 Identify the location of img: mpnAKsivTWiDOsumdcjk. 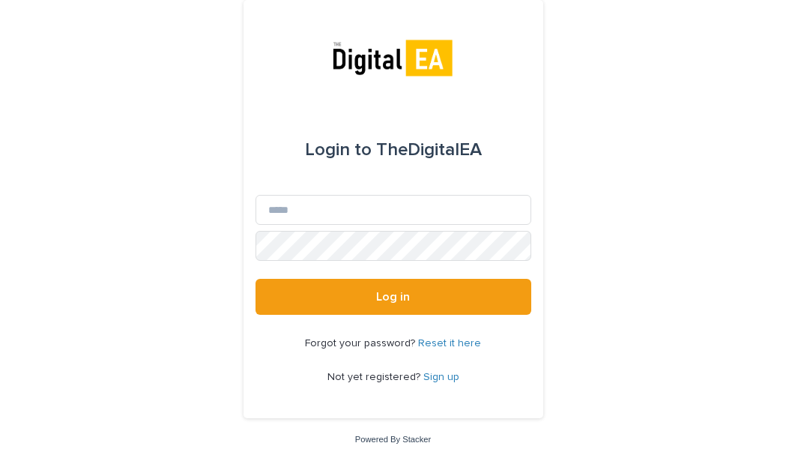
(392, 58).